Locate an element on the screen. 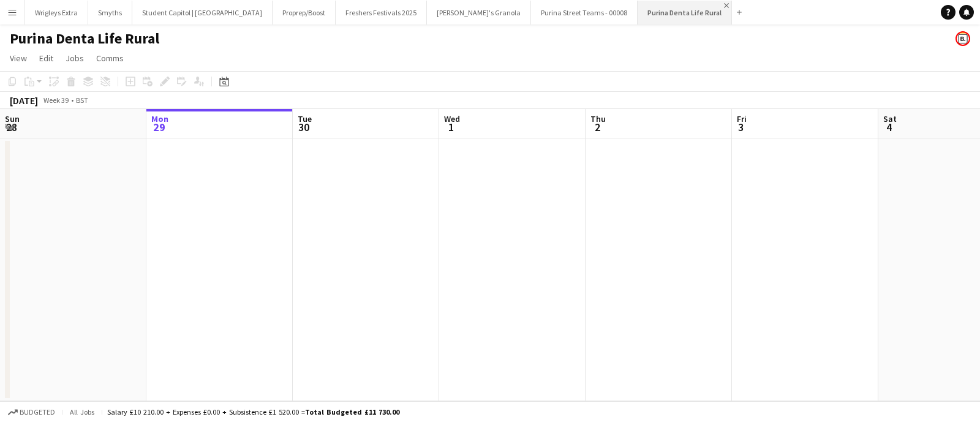 The width and height of the screenshot is (980, 422). span: 28 is located at coordinates (11, 126).